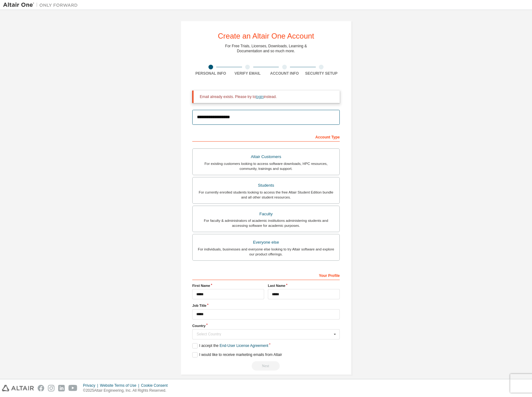  Describe the element at coordinates (266, 214) in the screenshot. I see `div: Faculty` at that location.